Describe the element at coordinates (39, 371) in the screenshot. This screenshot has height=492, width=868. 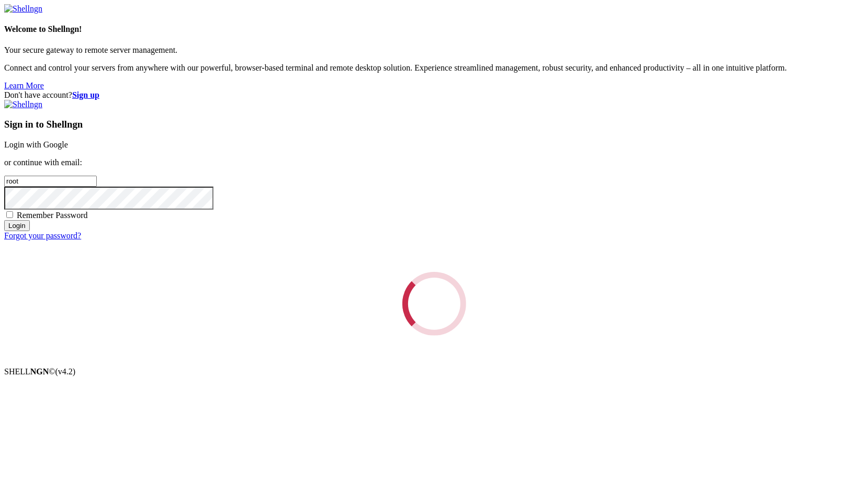
I see `b: NGN` at that location.